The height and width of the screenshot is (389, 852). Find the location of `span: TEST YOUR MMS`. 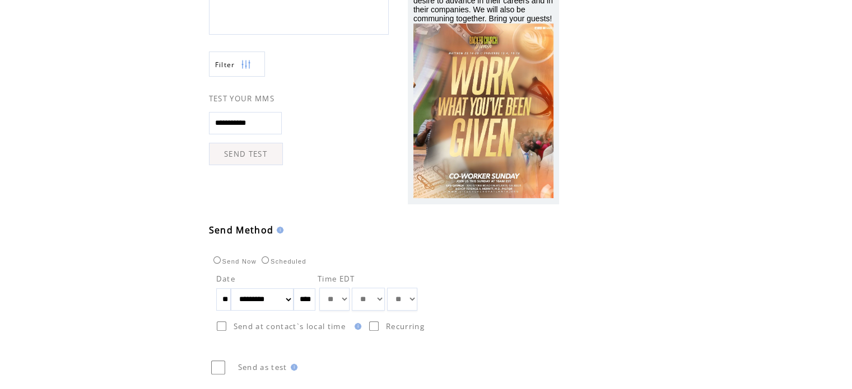

span: TEST YOUR MMS is located at coordinates (241, 99).